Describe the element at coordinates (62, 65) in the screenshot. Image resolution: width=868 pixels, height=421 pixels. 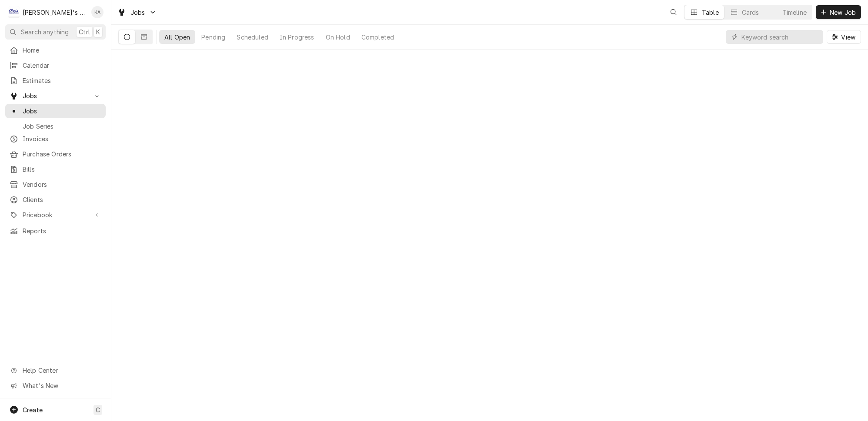
I see `span: Calendar` at that location.